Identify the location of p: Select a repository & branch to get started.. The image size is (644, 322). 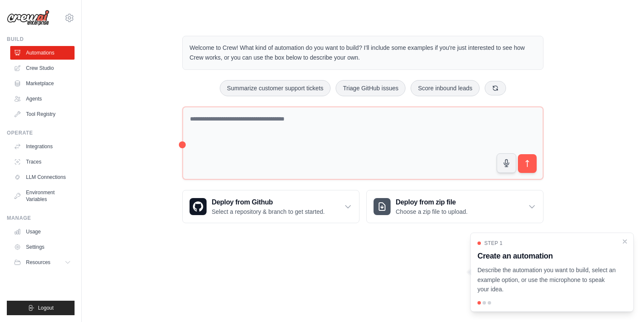
(268, 212).